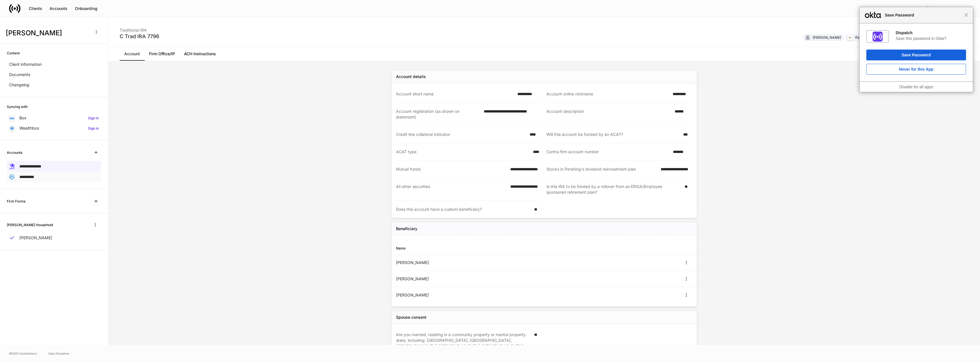 This screenshot has height=362, width=980. What do you see at coordinates (455, 94) in the screenshot?
I see `div: Account short name` at bounding box center [455, 94].